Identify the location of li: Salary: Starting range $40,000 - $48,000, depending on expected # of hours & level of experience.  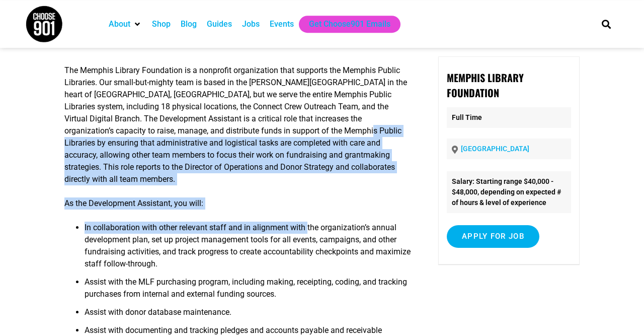
(508, 192).